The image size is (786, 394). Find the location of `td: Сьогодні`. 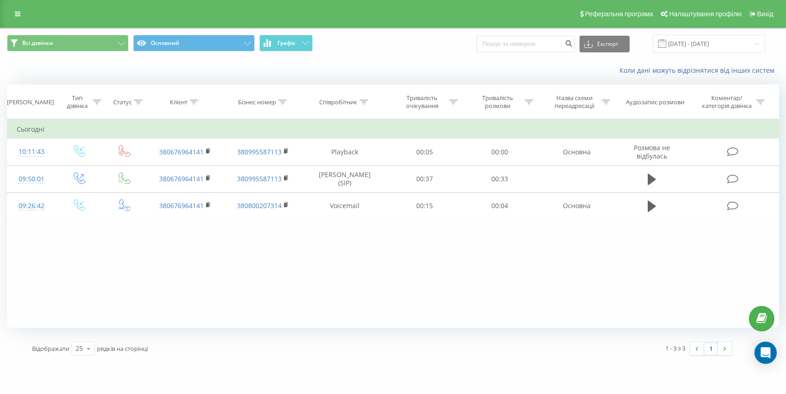

td: Сьогодні is located at coordinates (393, 129).